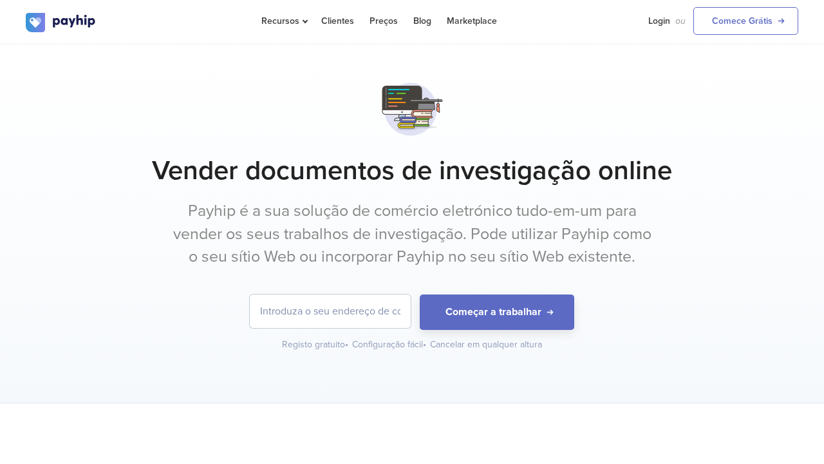 The width and height of the screenshot is (824, 464). What do you see at coordinates (330, 311) in the screenshot?
I see `input: Introduza o seu endereço de correio eletrónico` at bounding box center [330, 311].